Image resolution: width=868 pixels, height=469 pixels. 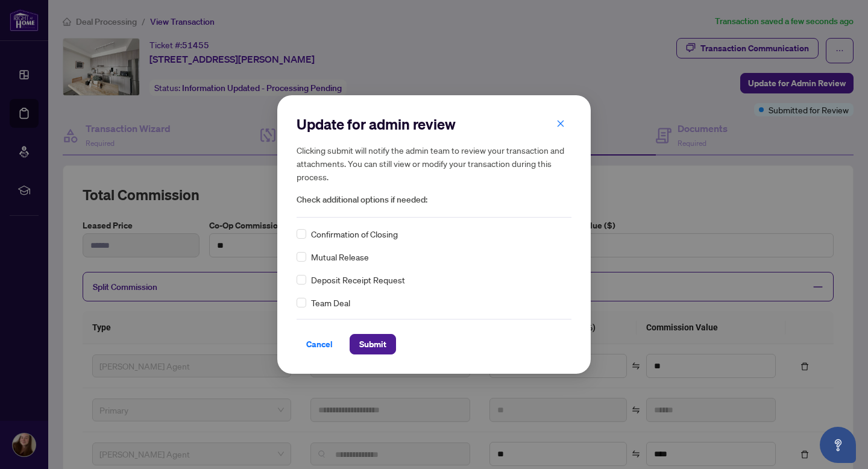 What do you see at coordinates (434, 124) in the screenshot?
I see `h2: Update for admin review` at bounding box center [434, 124].